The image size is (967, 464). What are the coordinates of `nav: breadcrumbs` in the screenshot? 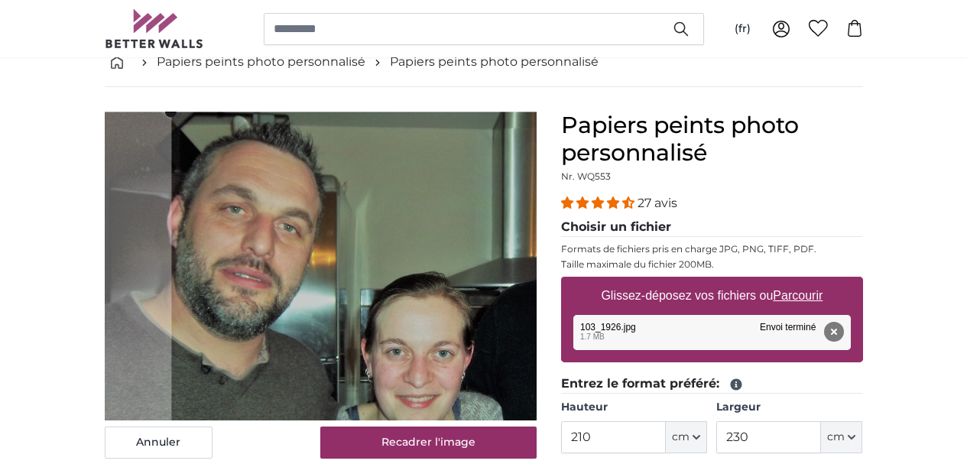 It's located at (484, 62).